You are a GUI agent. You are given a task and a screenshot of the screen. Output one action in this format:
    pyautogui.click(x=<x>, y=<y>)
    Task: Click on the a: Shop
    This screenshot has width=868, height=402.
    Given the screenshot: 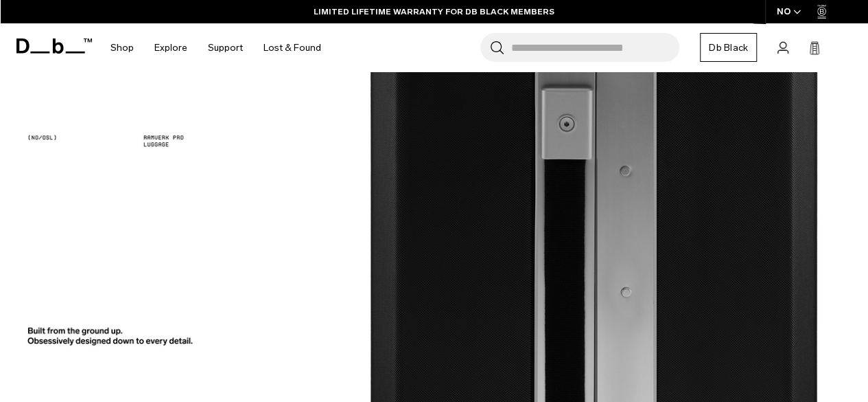 What is the action you would take?
    pyautogui.click(x=122, y=47)
    